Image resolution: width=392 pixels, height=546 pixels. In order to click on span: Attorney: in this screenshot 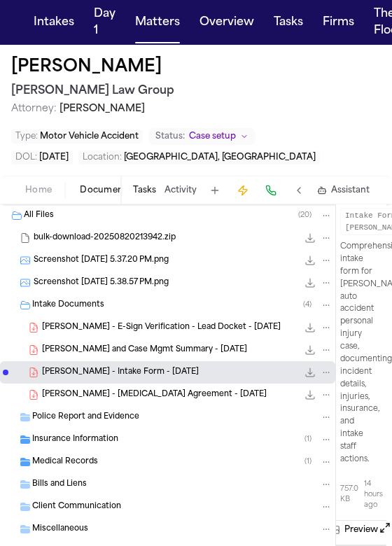, I will do `click(34, 109)`.